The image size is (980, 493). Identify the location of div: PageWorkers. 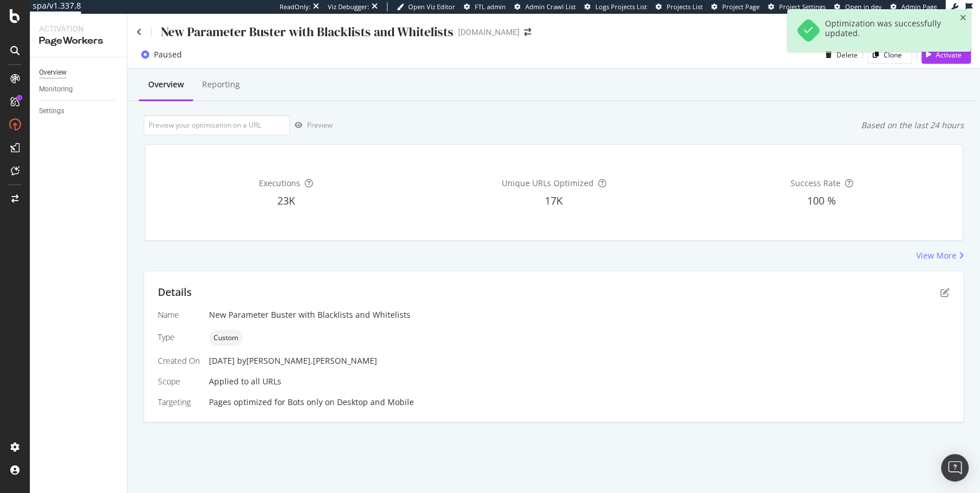
(78, 41).